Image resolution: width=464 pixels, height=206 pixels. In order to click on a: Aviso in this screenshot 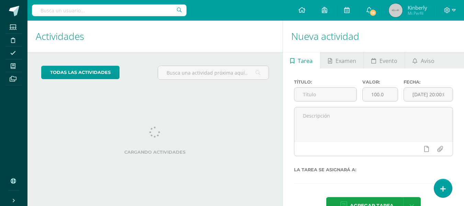, I will do `click(423, 60)`.